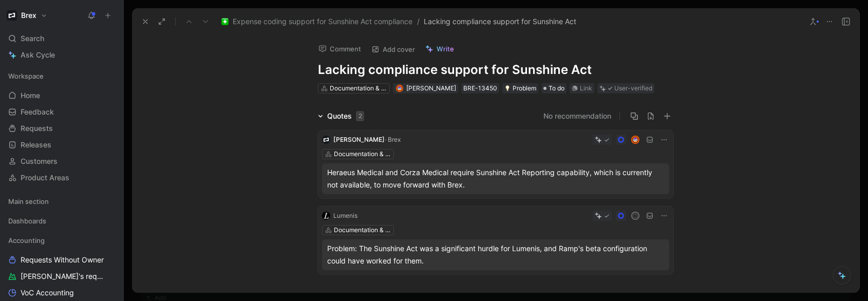 This screenshot has height=301, width=868. I want to click on span: Workspace, so click(26, 76).